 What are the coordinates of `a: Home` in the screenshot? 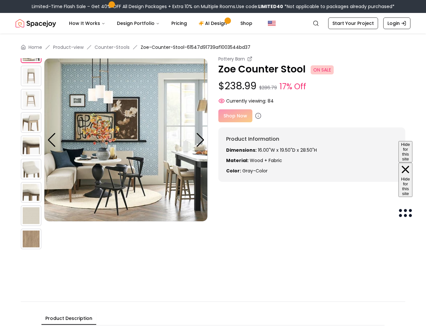 It's located at (35, 47).